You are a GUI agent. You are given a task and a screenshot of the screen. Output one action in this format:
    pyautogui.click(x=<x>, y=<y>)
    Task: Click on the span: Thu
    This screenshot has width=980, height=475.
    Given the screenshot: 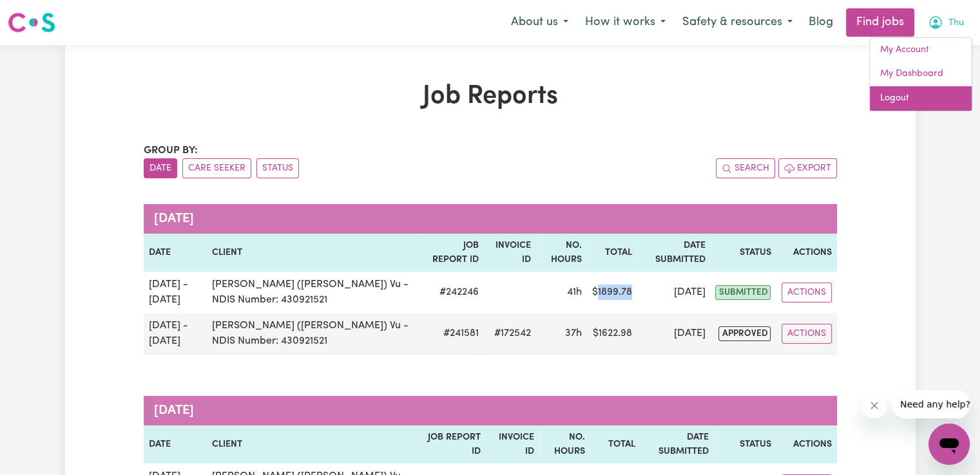 What is the action you would take?
    pyautogui.click(x=956, y=23)
    